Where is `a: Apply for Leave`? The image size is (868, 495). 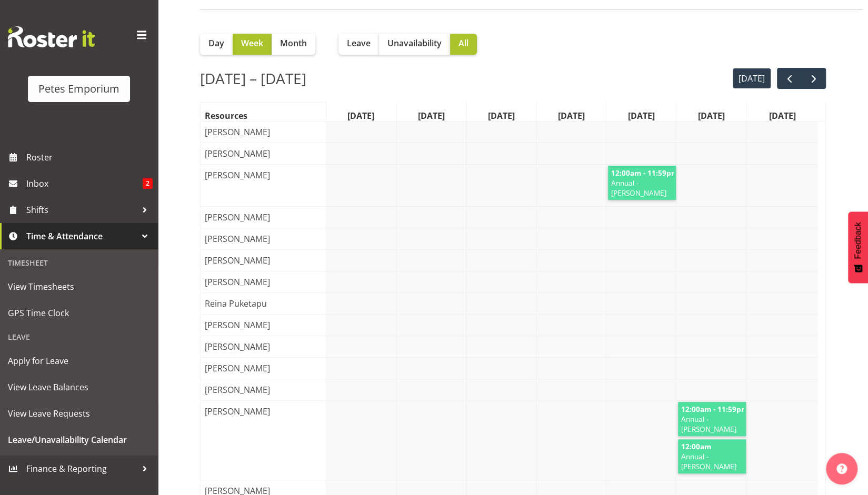
a: Apply for Leave is located at coordinates (79, 361).